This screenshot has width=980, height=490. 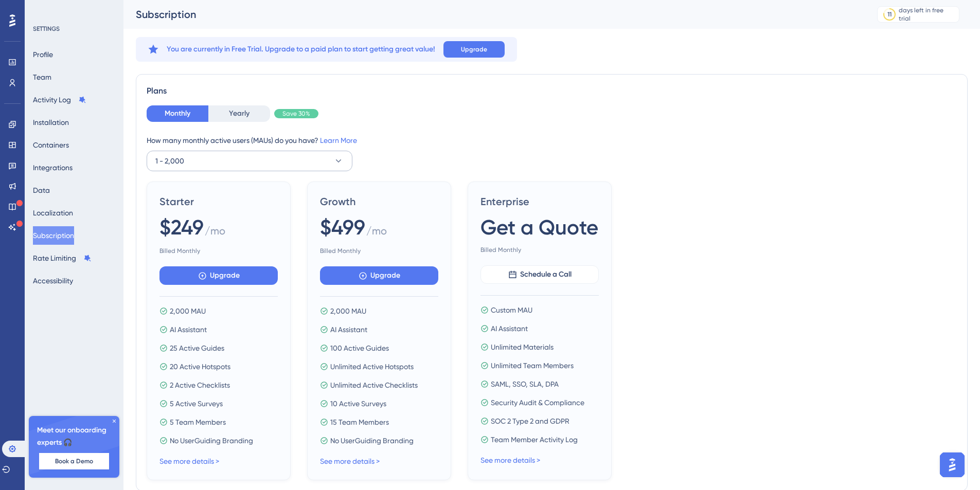 What do you see at coordinates (74, 461) in the screenshot?
I see `span: Book a Demo` at bounding box center [74, 461].